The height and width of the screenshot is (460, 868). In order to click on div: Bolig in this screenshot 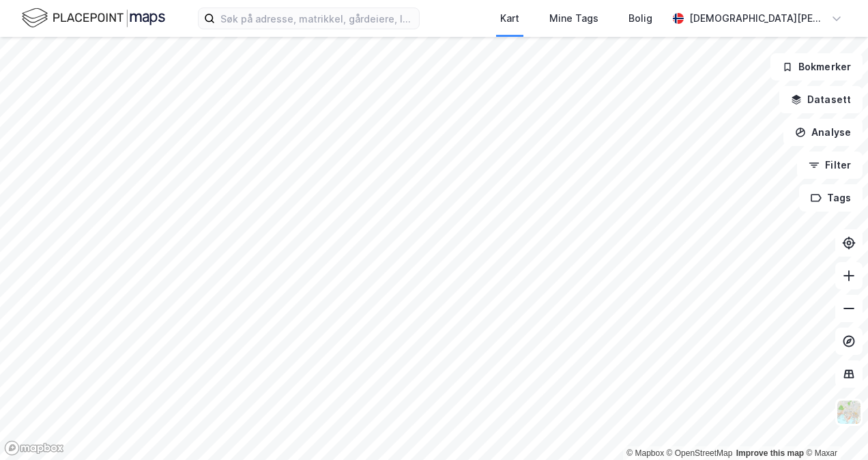, I will do `click(640, 18)`.